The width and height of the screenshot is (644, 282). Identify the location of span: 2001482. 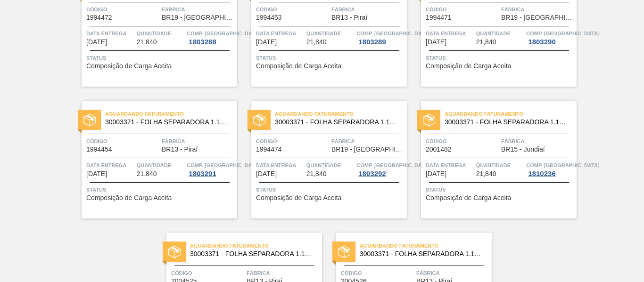
(439, 149).